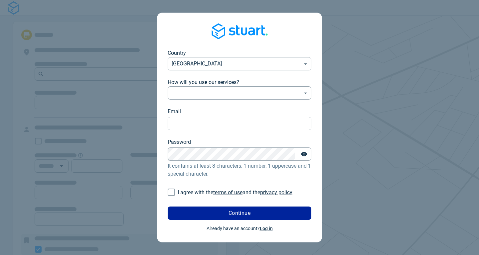  What do you see at coordinates (239, 170) in the screenshot?
I see `p: It contains at least 8 characters, 1 number, 1 uppercase and 1 special character.` at bounding box center [239, 170].